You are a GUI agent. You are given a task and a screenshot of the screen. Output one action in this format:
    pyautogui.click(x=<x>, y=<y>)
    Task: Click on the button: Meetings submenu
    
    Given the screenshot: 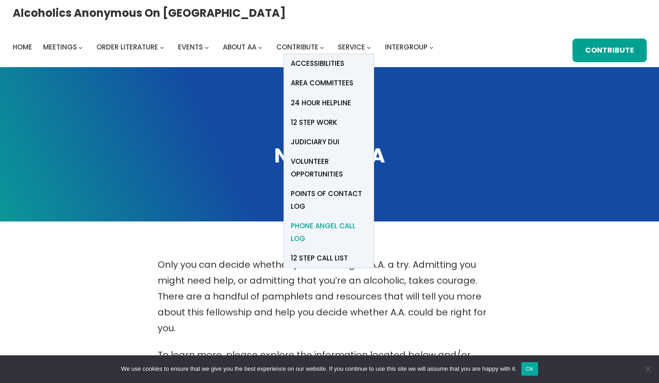 What is the action you would take?
    pyautogui.click(x=80, y=47)
    